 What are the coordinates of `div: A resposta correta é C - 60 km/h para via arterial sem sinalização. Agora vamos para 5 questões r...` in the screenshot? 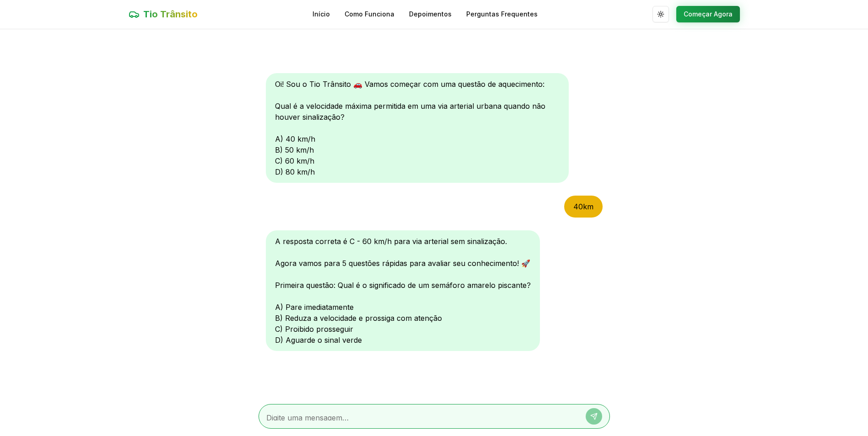 It's located at (402, 290).